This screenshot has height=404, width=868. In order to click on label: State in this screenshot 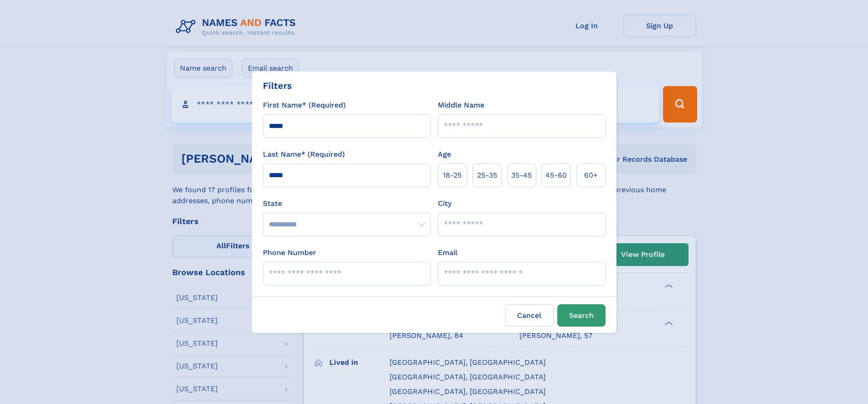, I will do `click(347, 204)`.